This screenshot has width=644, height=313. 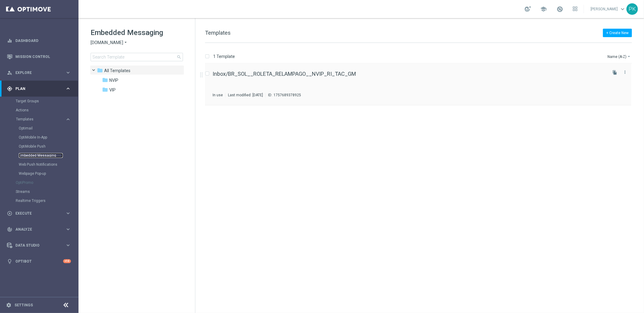 What do you see at coordinates (43, 40) in the screenshot?
I see `a: Dashboard` at bounding box center [43, 40].